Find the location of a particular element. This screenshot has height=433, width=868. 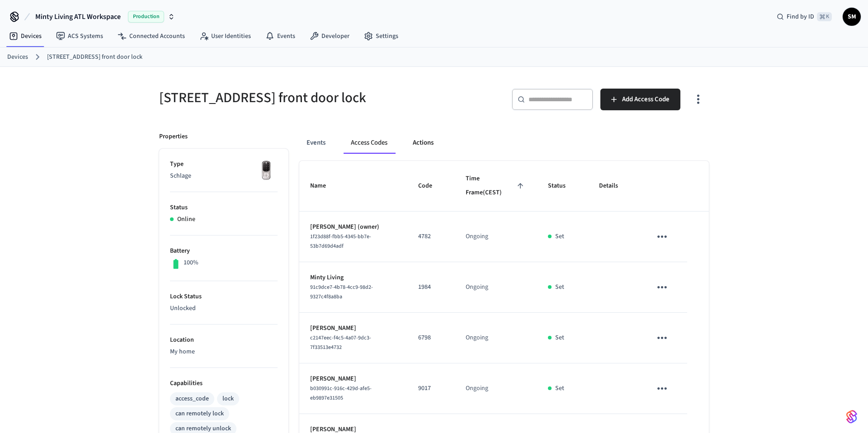

button: SM is located at coordinates (852, 17).